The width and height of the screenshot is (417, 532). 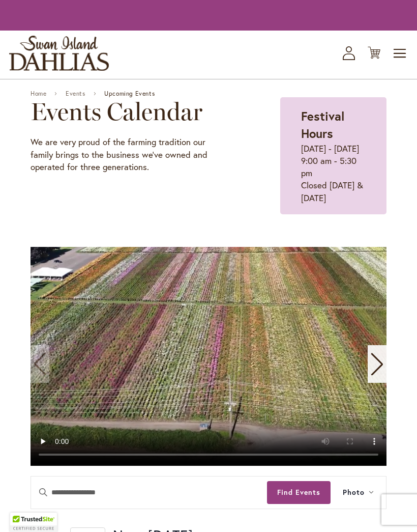 What do you see at coordinates (129, 94) in the screenshot?
I see `span: Upcoming Events` at bounding box center [129, 94].